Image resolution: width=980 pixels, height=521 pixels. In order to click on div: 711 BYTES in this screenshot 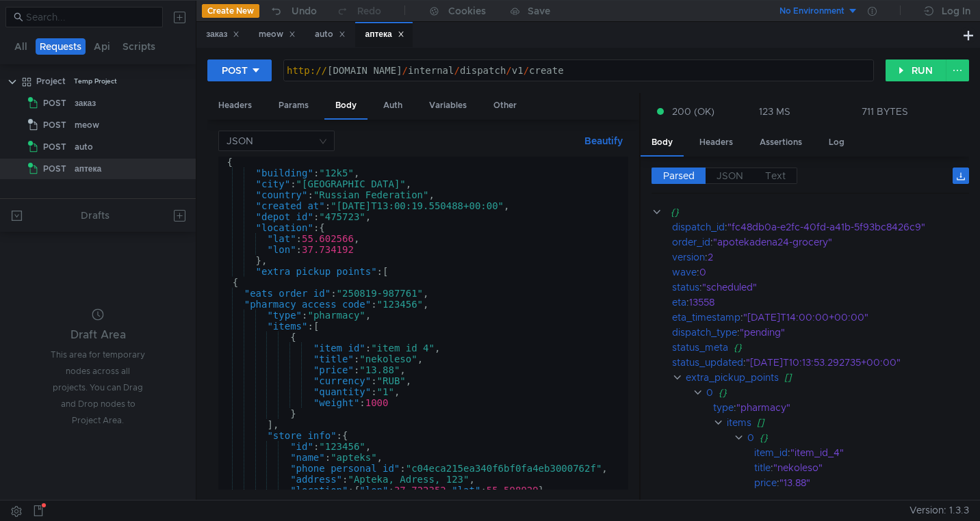, I will do `click(885, 112)`.